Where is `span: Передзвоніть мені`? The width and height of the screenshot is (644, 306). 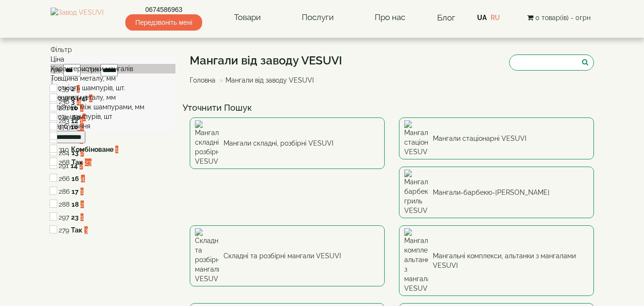
span: Передзвоніть мені is located at coordinates (164, 22).